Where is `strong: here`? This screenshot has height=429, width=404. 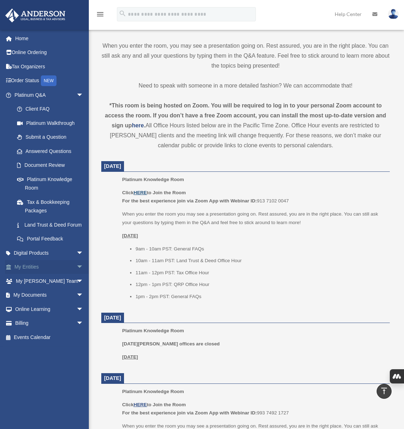
strong: here is located at coordinates (138, 125).